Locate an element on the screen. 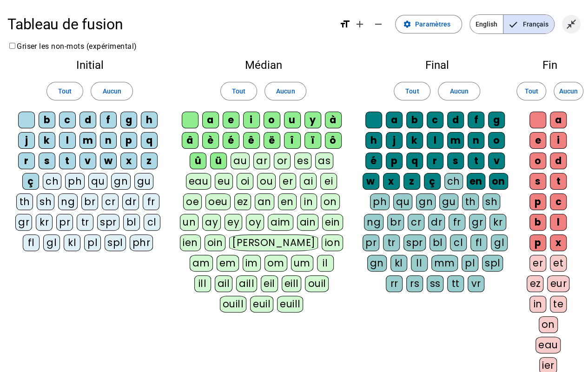  div: â is located at coordinates (190, 140).